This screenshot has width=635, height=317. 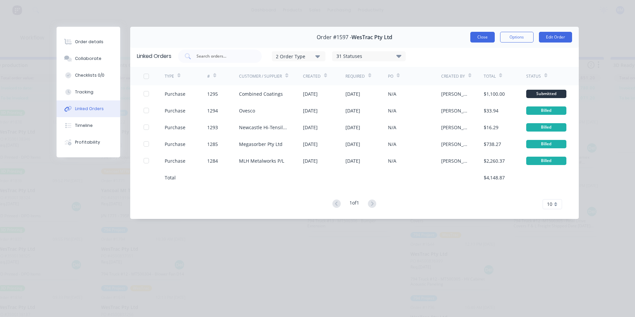 I want to click on div: Ovesco, so click(x=247, y=111).